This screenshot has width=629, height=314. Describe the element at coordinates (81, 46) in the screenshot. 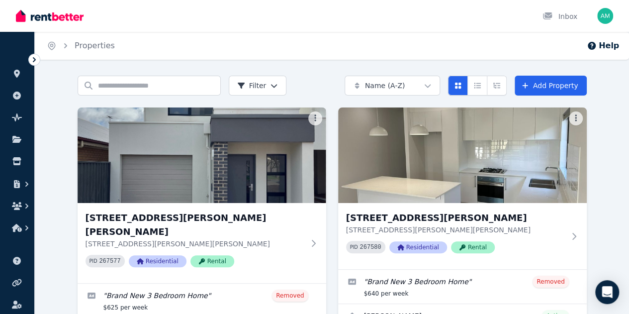

I see `nav: Breadcrumb` at that location.